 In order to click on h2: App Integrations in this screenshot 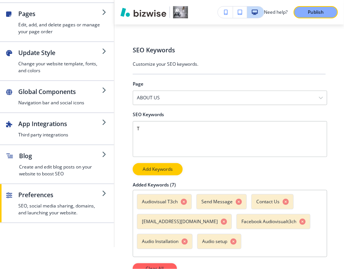, I will do `click(60, 124)`.